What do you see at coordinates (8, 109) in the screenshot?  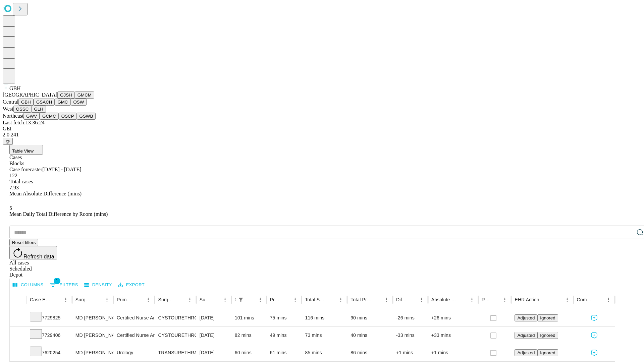 I see `span: West` at bounding box center [8, 109].